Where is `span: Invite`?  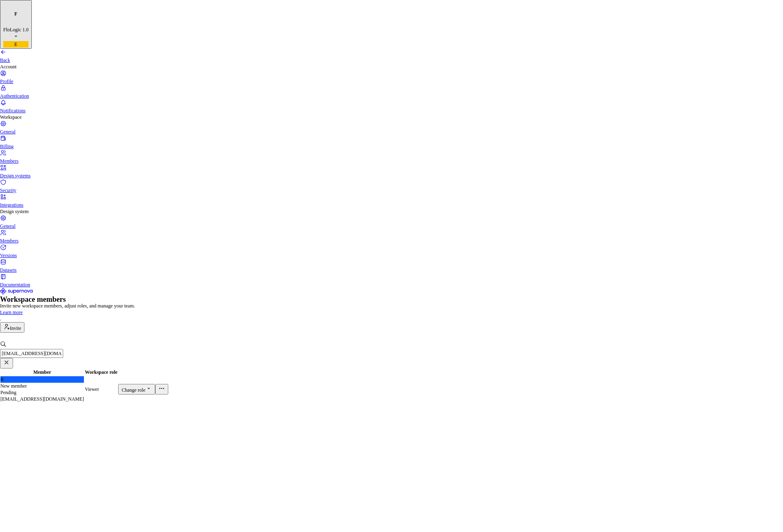
span: Invite is located at coordinates (15, 328).